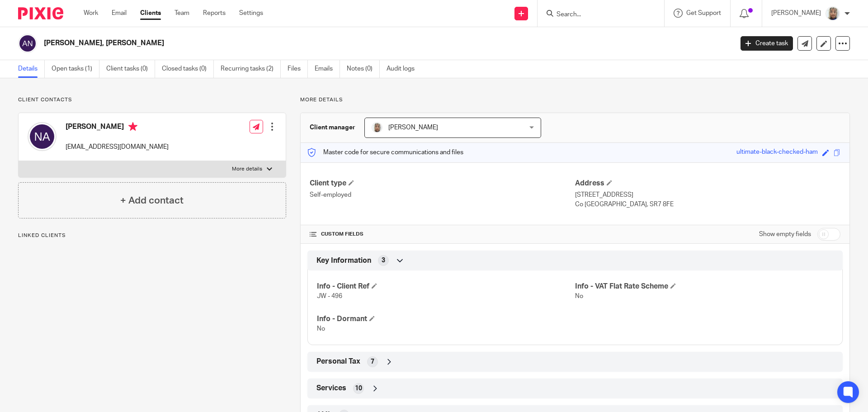  What do you see at coordinates (32, 69) in the screenshot?
I see `a: Details` at bounding box center [32, 69].